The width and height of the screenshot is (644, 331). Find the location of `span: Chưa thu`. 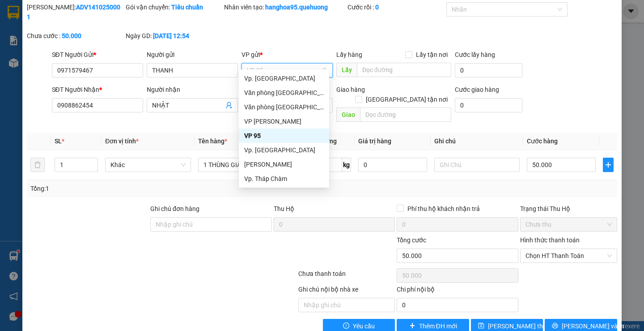

span: Chưa thu is located at coordinates (568, 224).